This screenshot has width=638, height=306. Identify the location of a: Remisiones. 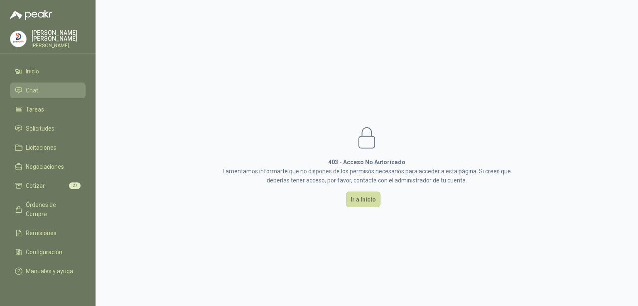
(48, 233).